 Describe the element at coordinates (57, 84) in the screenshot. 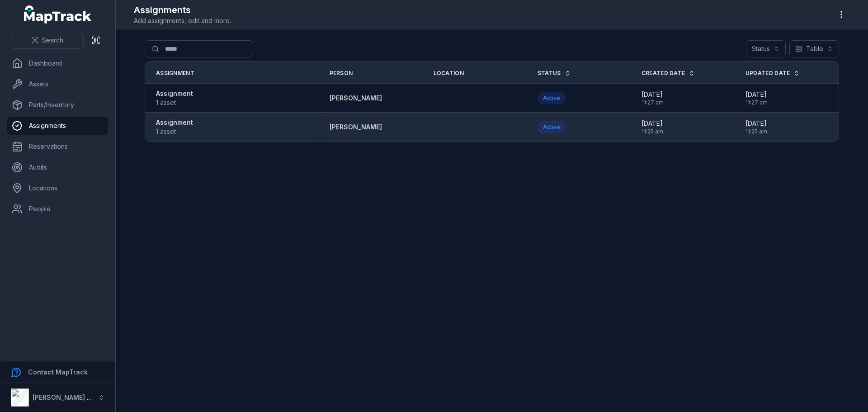

I see `a: Assets` at that location.